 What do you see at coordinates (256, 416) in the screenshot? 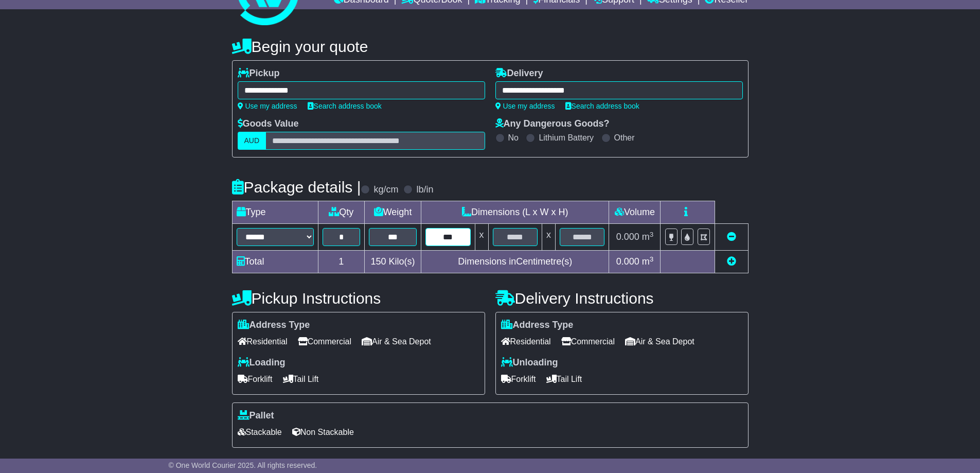
I see `label: Pallet` at bounding box center [256, 416].